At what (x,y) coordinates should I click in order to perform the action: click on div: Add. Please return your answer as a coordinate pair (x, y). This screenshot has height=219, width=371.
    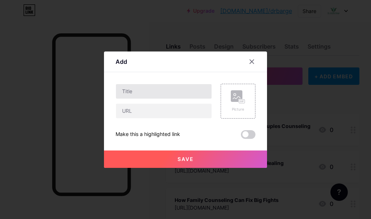
    Looking at the image, I should click on (121, 62).